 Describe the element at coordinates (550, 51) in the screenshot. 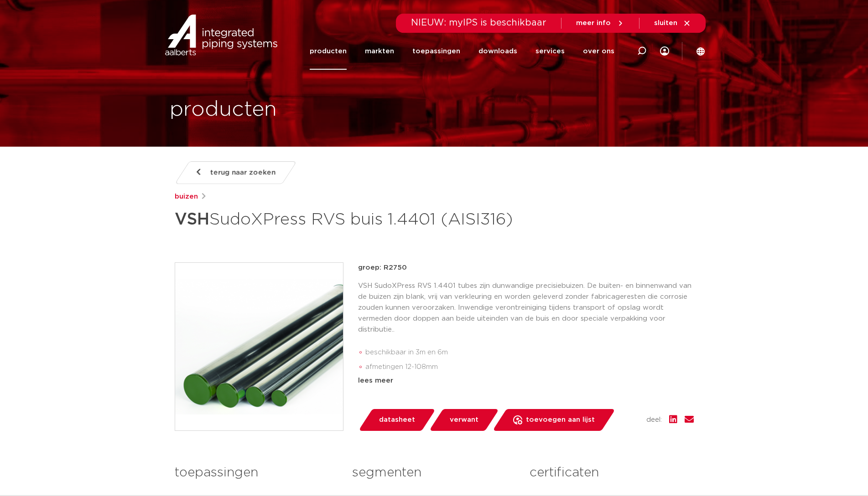

I see `a: services` at that location.